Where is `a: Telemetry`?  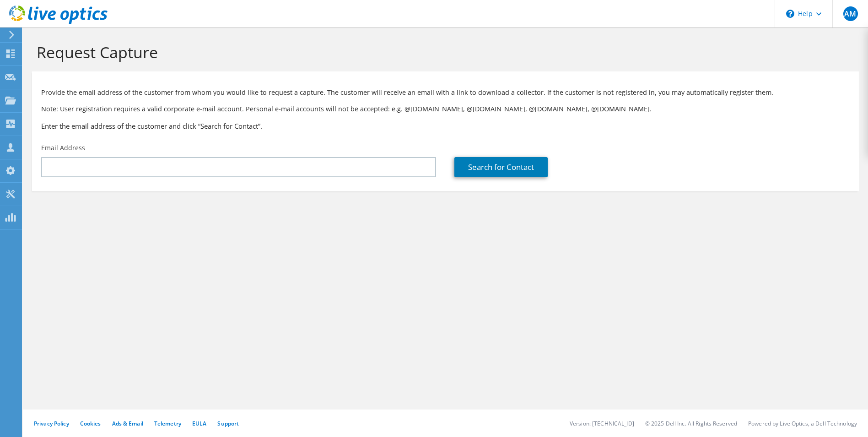
a: Telemetry is located at coordinates (168, 423).